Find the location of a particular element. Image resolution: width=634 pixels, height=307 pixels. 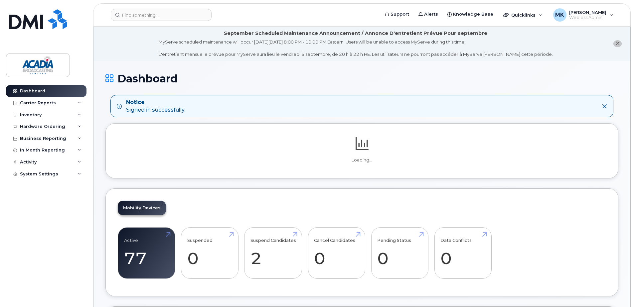

h1: Dashboard is located at coordinates (362, 78).